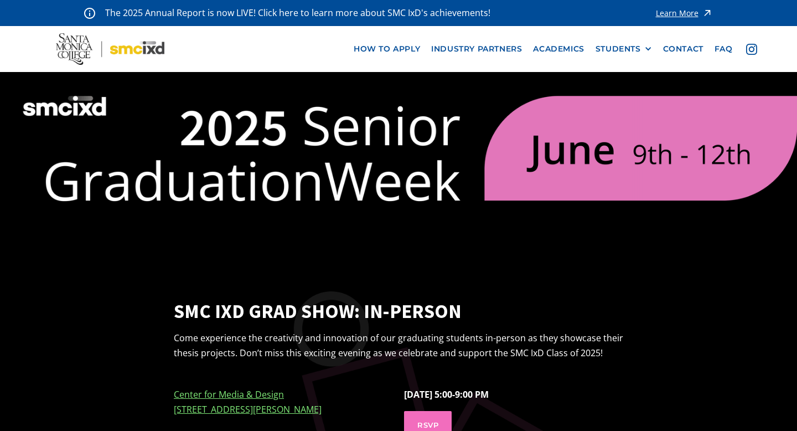 Image resolution: width=797 pixels, height=431 pixels. I want to click on img: icon - arrow - alert, so click(707, 13).